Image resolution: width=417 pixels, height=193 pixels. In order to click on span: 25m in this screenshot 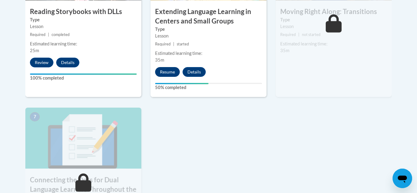, I will do `click(35, 50)`.